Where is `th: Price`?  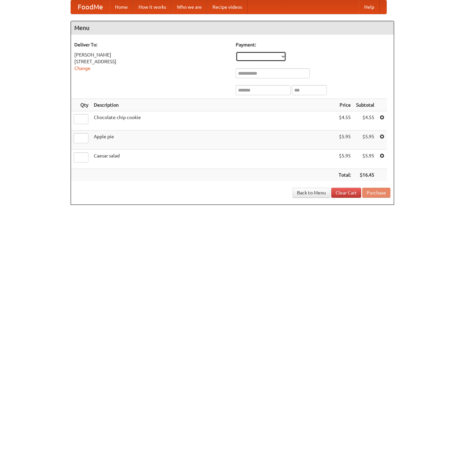
th: Price is located at coordinates (345, 105).